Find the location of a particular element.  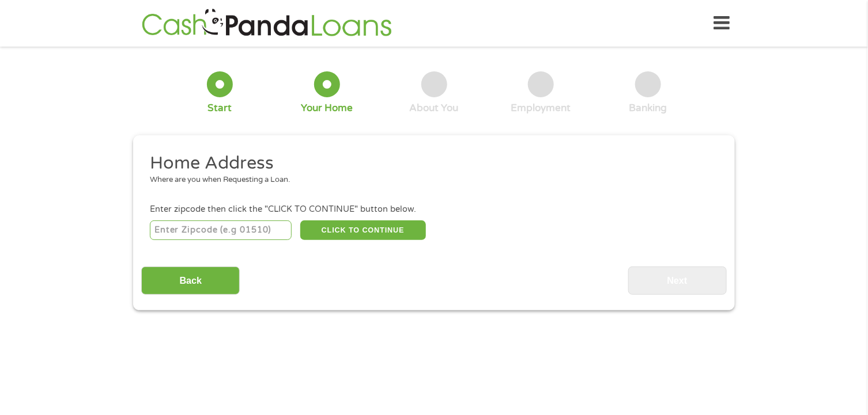

img: GetLoanNow Logo is located at coordinates (267, 23).